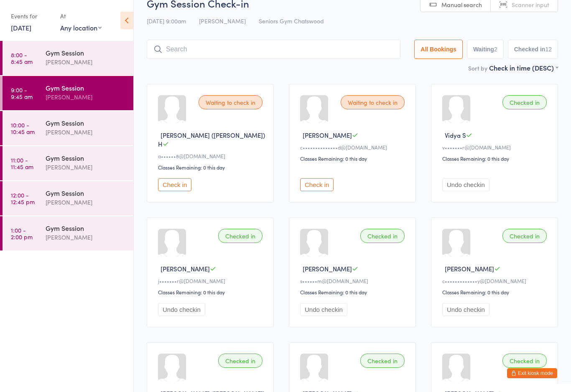 This screenshot has height=392, width=571. I want to click on input: Search, so click(274, 49).